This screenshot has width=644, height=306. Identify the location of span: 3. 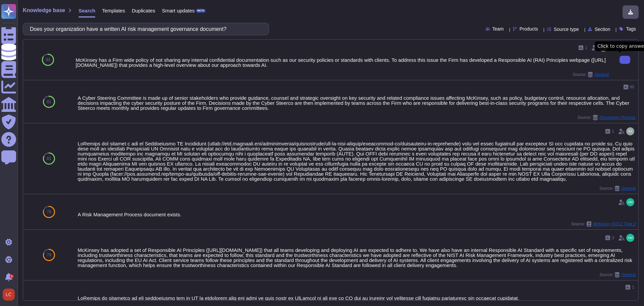
(613, 238).